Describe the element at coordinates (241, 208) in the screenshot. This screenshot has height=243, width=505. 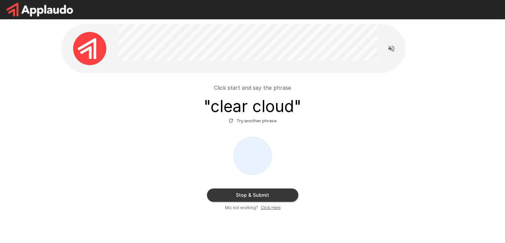
I see `span: Mic not working?` at that location.